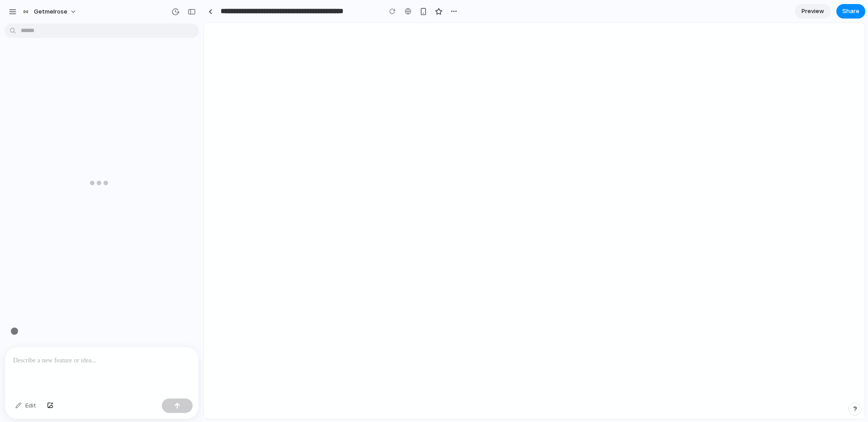 Image resolution: width=868 pixels, height=422 pixels. Describe the element at coordinates (851, 11) in the screenshot. I see `button: Share` at that location.